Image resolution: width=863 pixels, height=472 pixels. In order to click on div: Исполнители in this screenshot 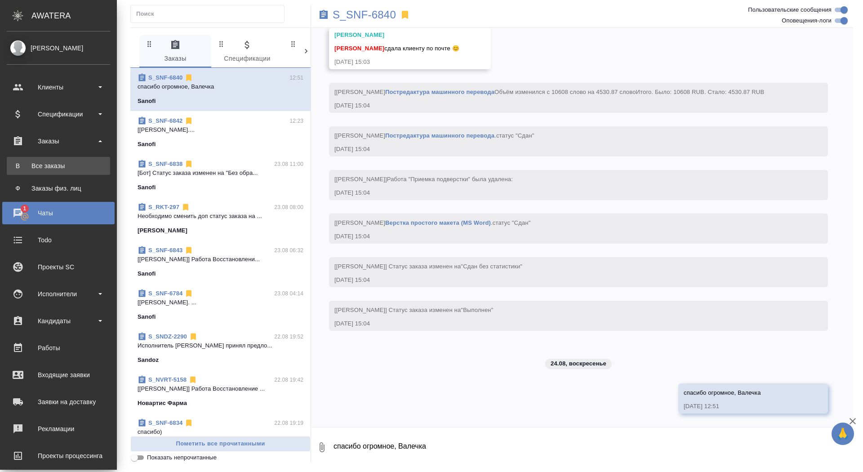, I will do `click(58, 294)`.